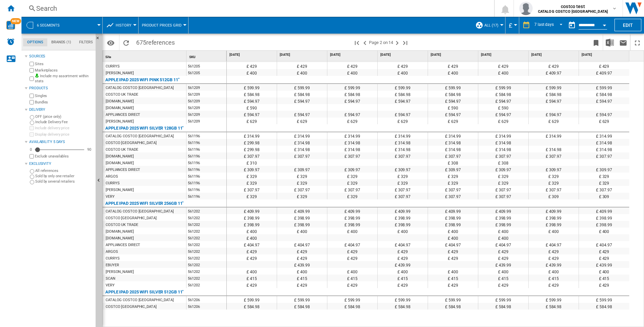 The height and width of the screenshot is (327, 644). I want to click on input: All references, so click(32, 171).